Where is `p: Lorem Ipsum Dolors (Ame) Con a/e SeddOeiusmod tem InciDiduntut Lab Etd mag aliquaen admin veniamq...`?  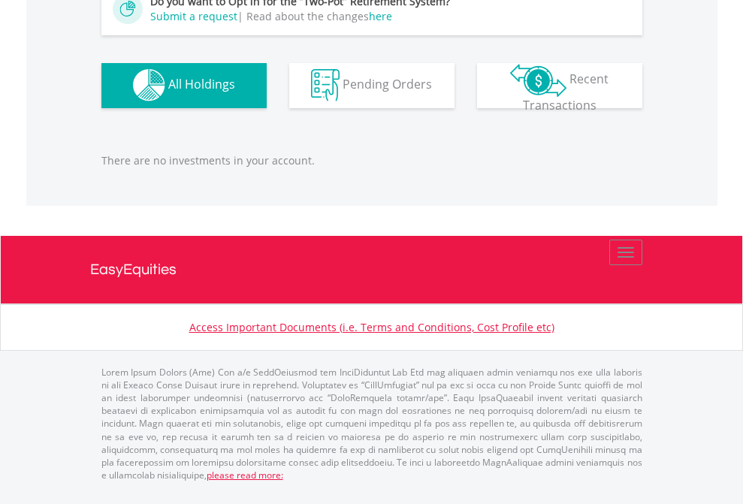 p: Lorem Ipsum Dolors (Ame) Con a/e SeddOeiusmod tem InciDiduntut Lab Etd mag aliquaen admin veniamq... is located at coordinates (372, 424).